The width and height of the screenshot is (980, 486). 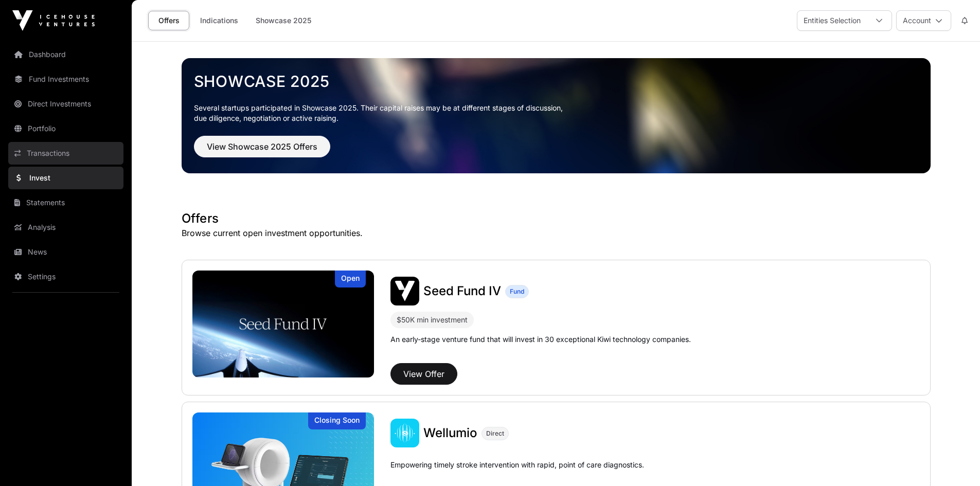 What do you see at coordinates (66, 203) in the screenshot?
I see `a: Statements` at bounding box center [66, 203].